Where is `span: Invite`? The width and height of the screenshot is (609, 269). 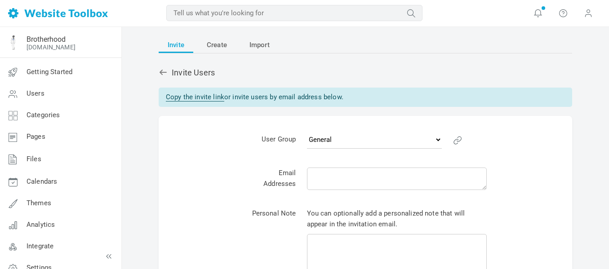
span: Invite is located at coordinates (176, 45).